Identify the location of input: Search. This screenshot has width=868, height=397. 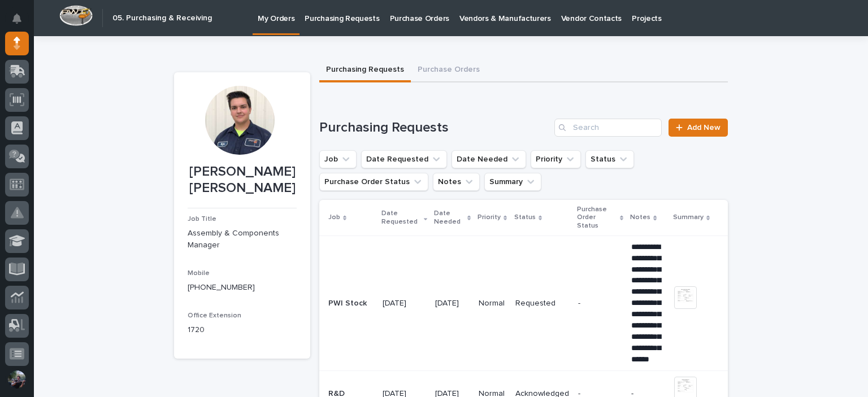
(608, 128).